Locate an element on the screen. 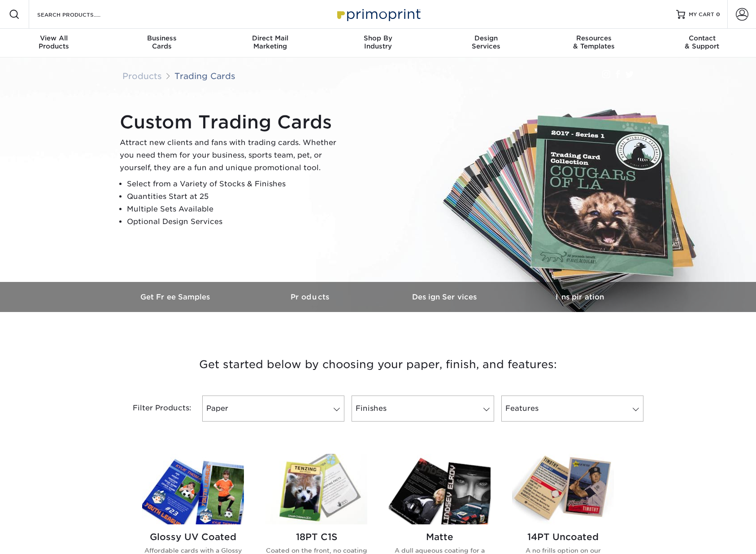 The width and height of the screenshot is (756, 554). div: Marketing is located at coordinates (270, 42).